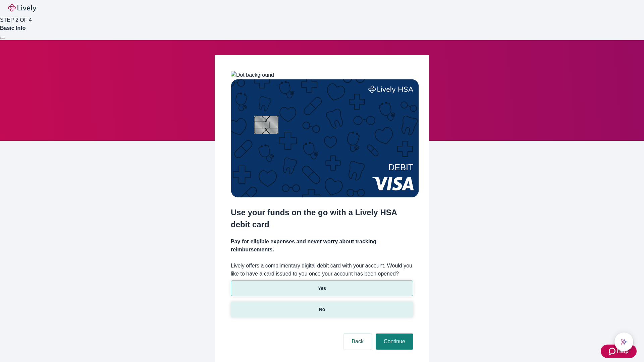 The width and height of the screenshot is (644, 362). I want to click on button: Continue, so click(394, 342).